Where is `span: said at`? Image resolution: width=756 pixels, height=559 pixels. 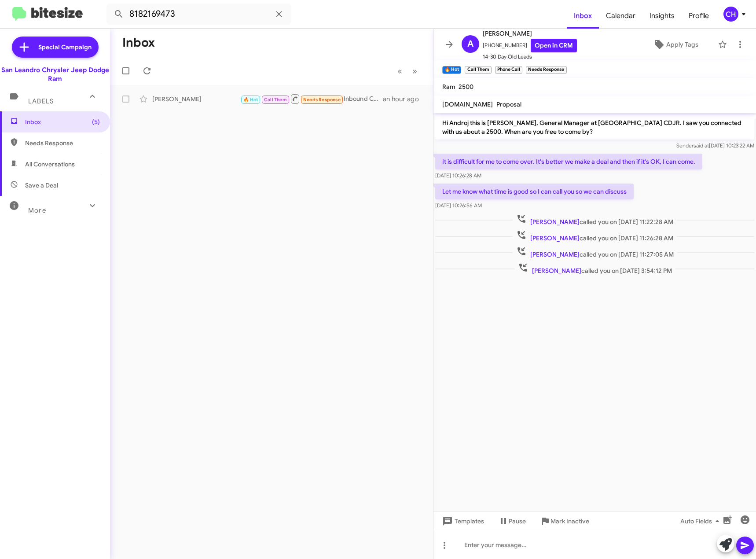
span: said at is located at coordinates (701, 145).